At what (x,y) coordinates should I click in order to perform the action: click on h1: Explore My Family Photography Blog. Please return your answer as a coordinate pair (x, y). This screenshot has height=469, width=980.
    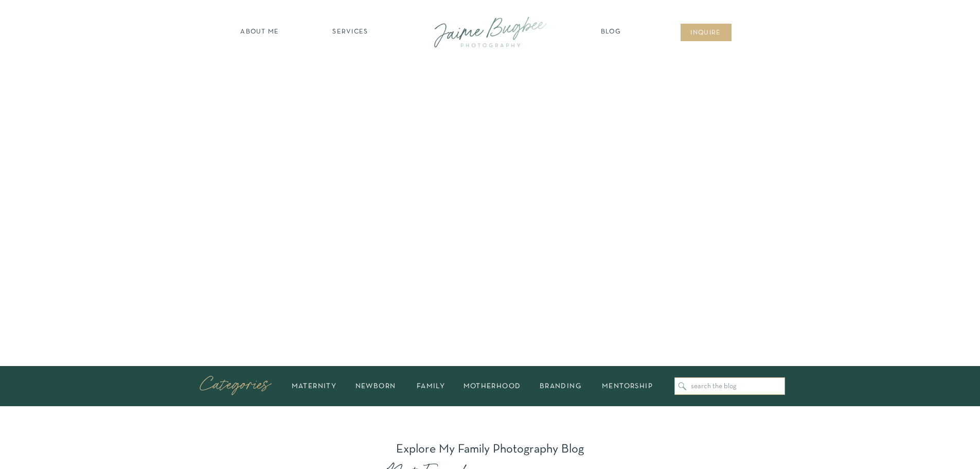
    Looking at the image, I should click on (491, 449).